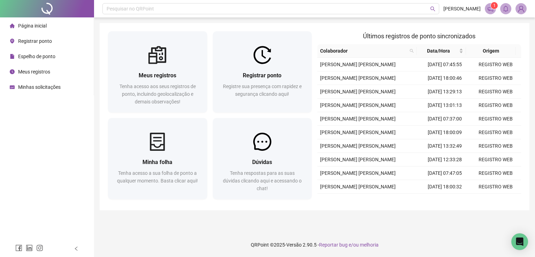 The height and width of the screenshot is (257, 535). Describe the element at coordinates (494, 6) in the screenshot. I see `span: 1` at that location.